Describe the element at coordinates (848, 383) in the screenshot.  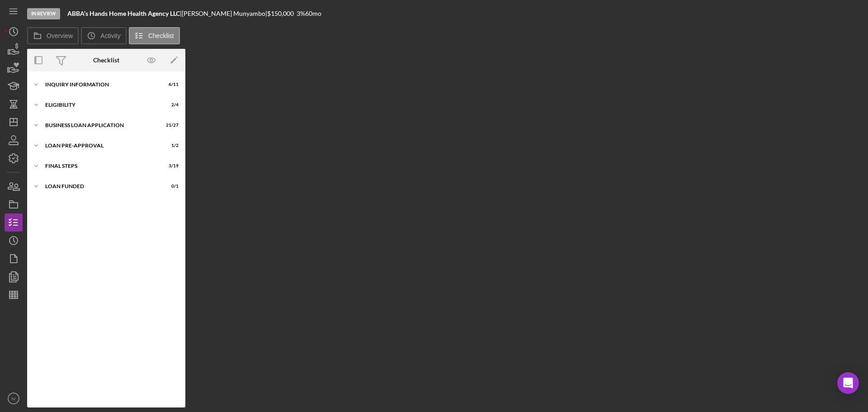
I see `div: Open Intercom Messenger` at that location.